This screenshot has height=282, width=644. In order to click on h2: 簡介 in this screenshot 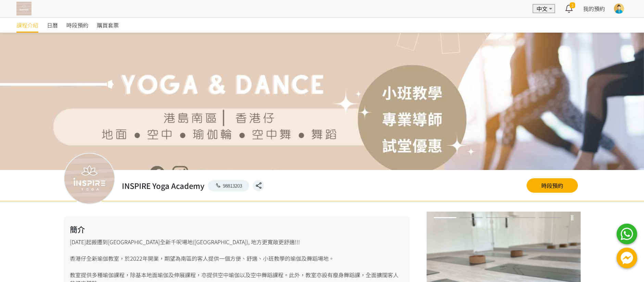, I will do `click(237, 229)`.